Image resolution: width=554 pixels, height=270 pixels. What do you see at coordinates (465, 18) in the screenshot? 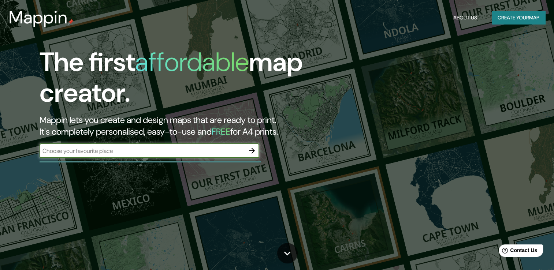
I see `button: About Us` at bounding box center [465, 18].